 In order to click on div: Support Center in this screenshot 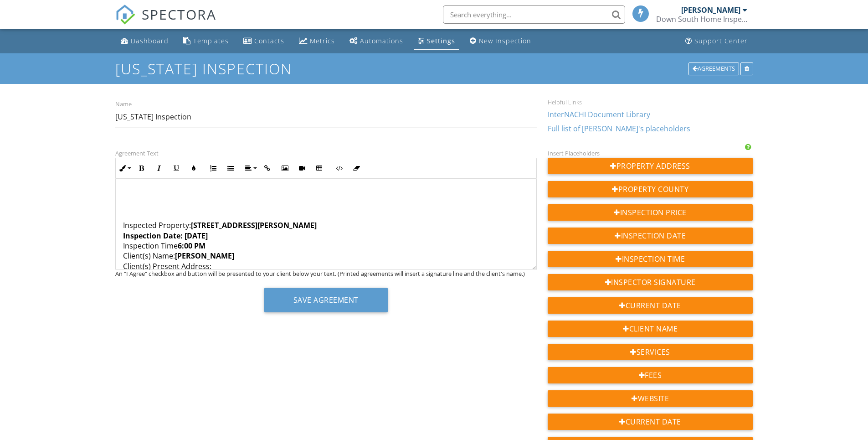, I will do `click(721, 41)`.